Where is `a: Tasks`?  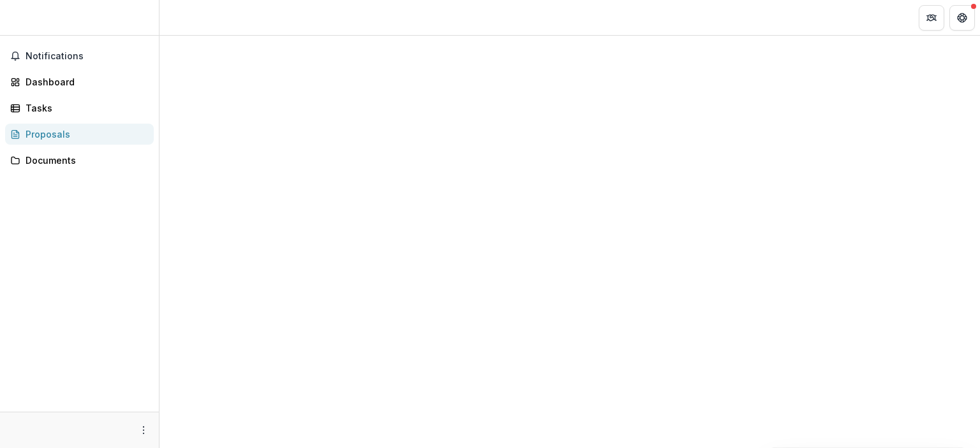 a: Tasks is located at coordinates (79, 108).